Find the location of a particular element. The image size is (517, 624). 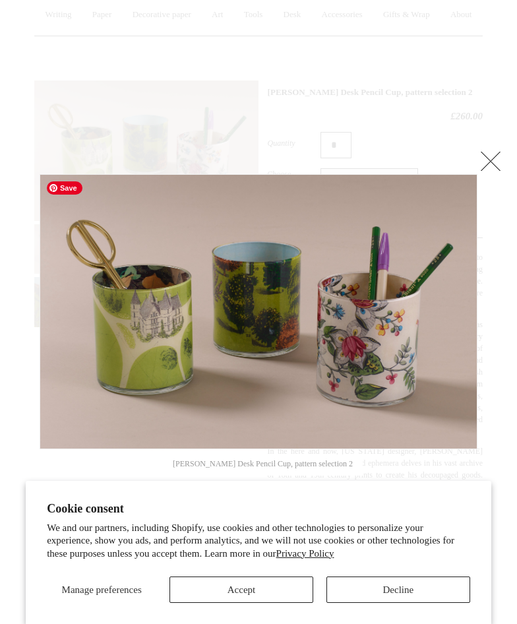

h2: Cookie consent is located at coordinates (259, 509).